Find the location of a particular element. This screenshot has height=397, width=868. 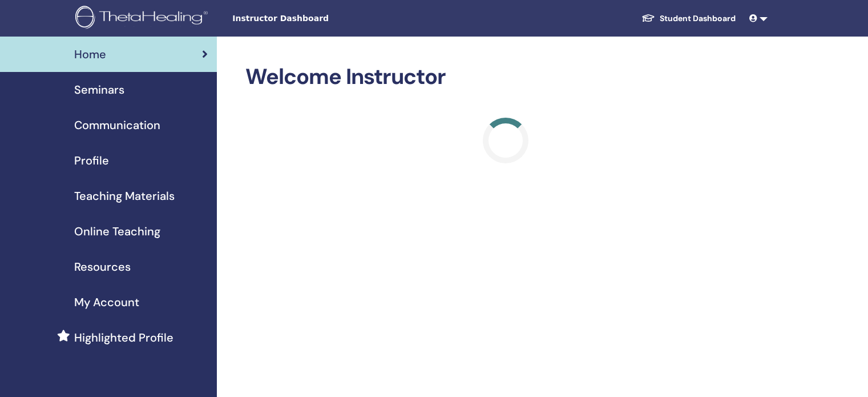

span: Communication is located at coordinates (117, 125).